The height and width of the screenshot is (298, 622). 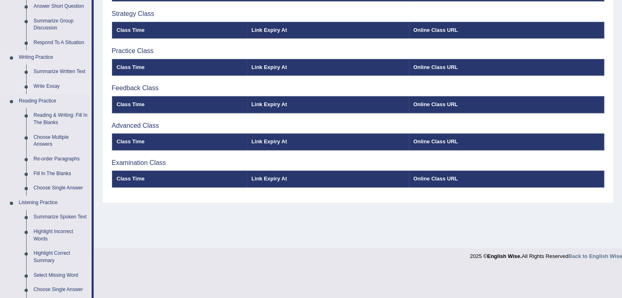 I want to click on a: Listening Practice, so click(x=53, y=203).